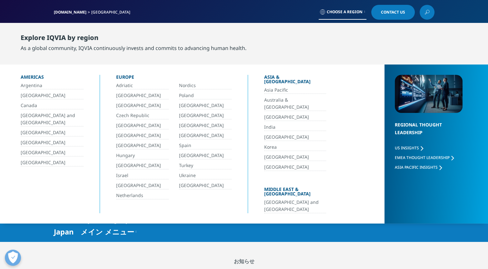 The height and width of the screenshot is (269, 488). What do you see at coordinates (416, 167) in the screenshot?
I see `span: Asia Pacific Insights` at bounding box center [416, 167].